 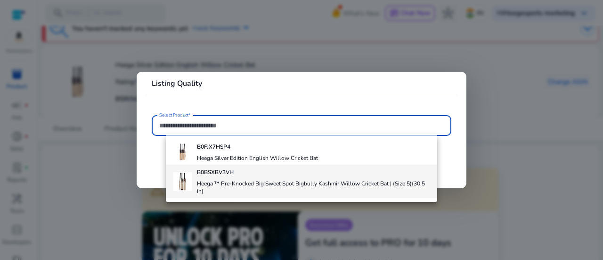 What do you see at coordinates (183, 182) in the screenshot?
I see `img: 418rJiB7+7L._SS100_.jpg` at bounding box center [183, 182].